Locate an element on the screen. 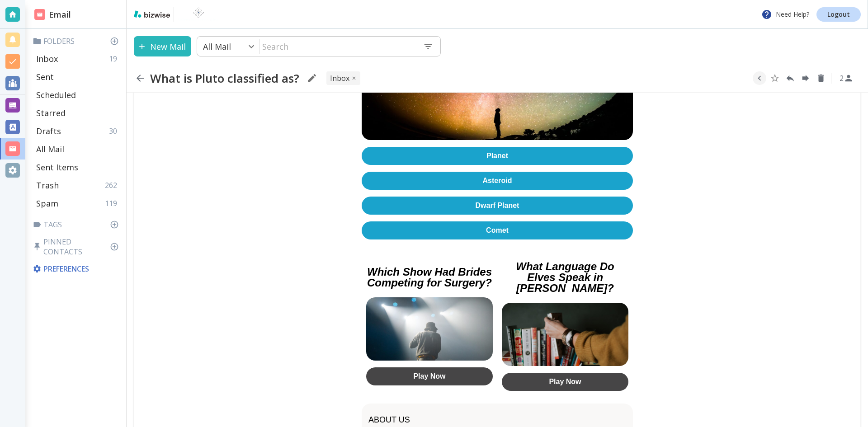 Image resolution: width=868 pixels, height=427 pixels. p: Starred is located at coordinates (50, 113).